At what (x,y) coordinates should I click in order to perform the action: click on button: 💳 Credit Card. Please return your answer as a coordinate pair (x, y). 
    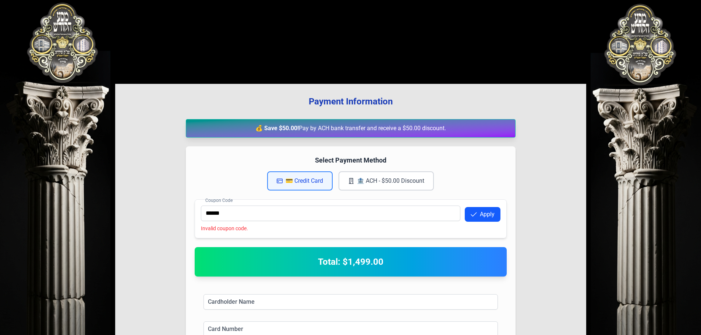
    Looking at the image, I should click on (300, 181).